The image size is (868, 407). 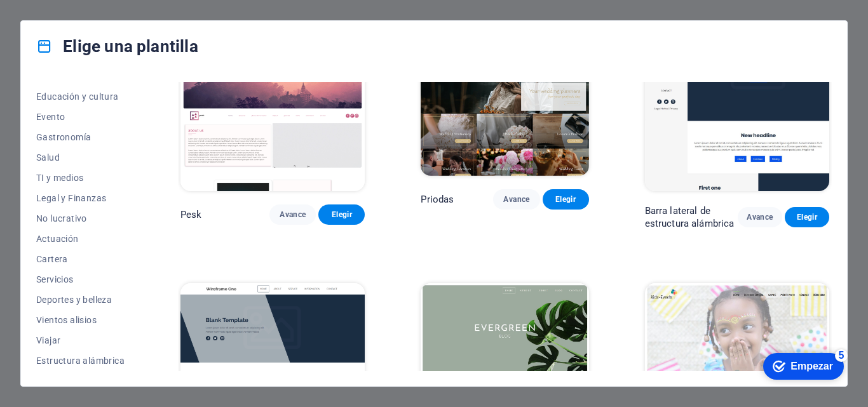 I want to click on font: 5, so click(x=101, y=8).